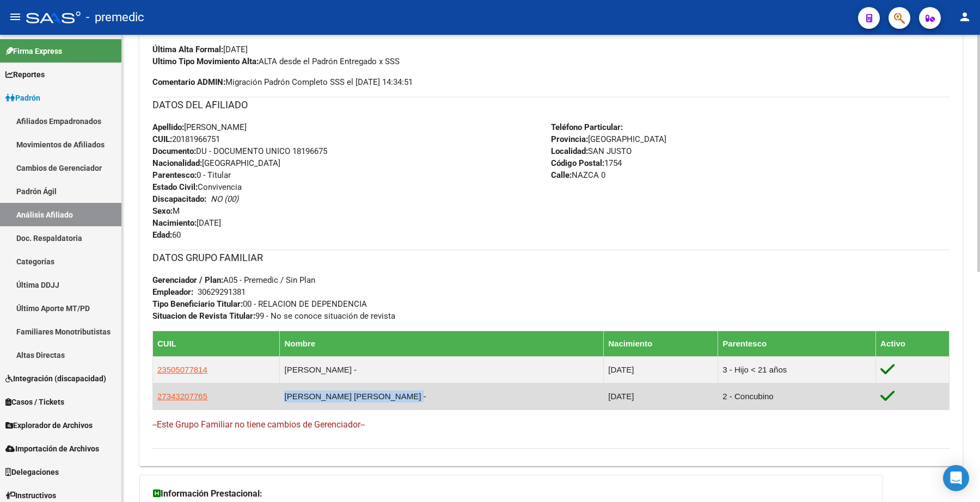  What do you see at coordinates (240, 151) in the screenshot?
I see `span: DU - DOCUMENTO UNICO 18196675` at bounding box center [240, 151].